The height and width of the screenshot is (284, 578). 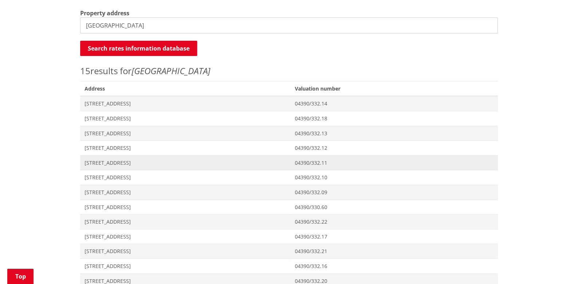 I want to click on span: 15, so click(x=85, y=71).